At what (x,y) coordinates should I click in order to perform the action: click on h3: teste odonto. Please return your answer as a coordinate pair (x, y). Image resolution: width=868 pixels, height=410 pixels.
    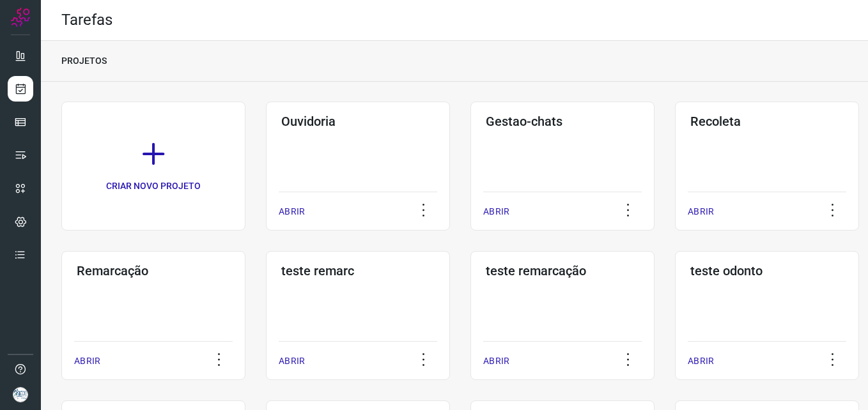
    Looking at the image, I should click on (767, 271).